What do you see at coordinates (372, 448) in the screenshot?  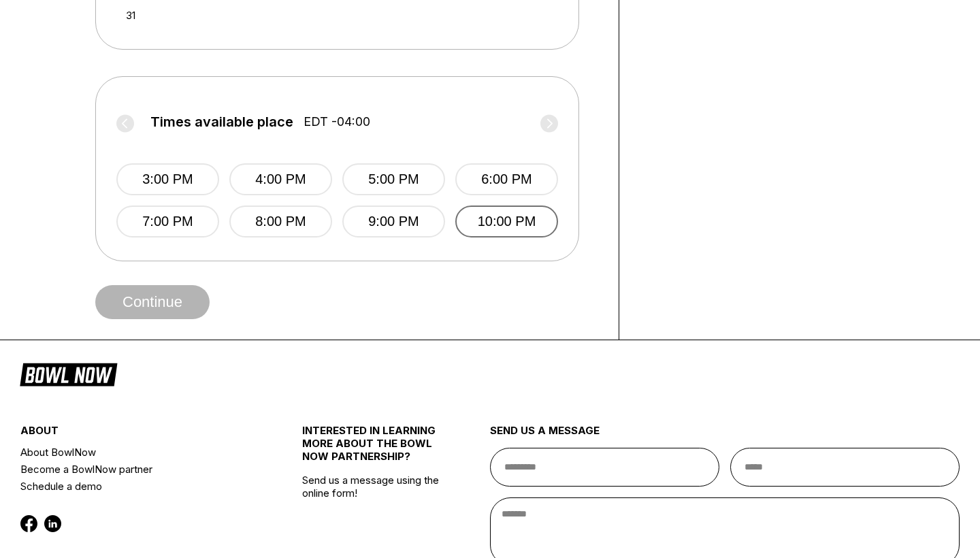 I see `div: INTERESTED IN LEARNING MORE ABOUT THE BOWL NOW PARTNERSHIP?` at bounding box center [372, 448].